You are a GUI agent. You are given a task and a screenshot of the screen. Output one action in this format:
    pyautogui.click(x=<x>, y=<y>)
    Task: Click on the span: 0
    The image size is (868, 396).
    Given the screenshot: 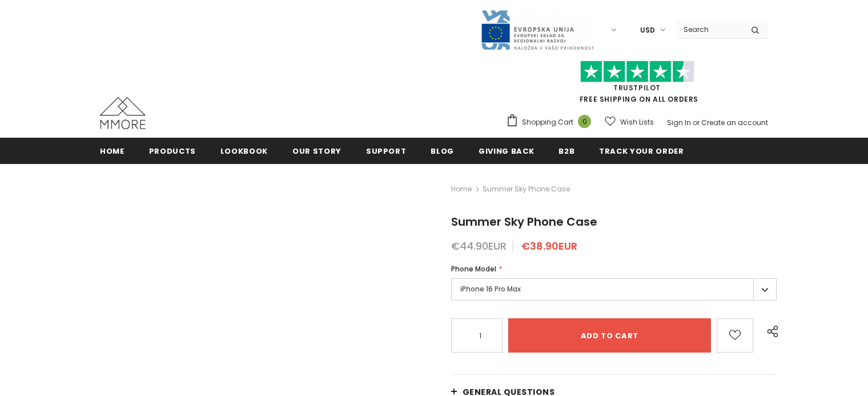 What is the action you would take?
    pyautogui.click(x=584, y=121)
    